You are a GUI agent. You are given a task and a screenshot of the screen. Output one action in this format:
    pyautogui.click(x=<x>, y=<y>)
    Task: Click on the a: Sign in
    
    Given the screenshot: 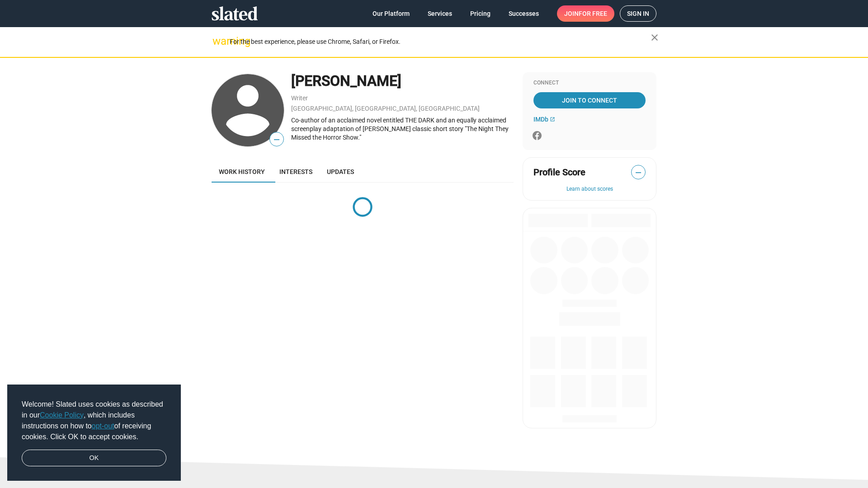 What is the action you would take?
    pyautogui.click(x=638, y=14)
    